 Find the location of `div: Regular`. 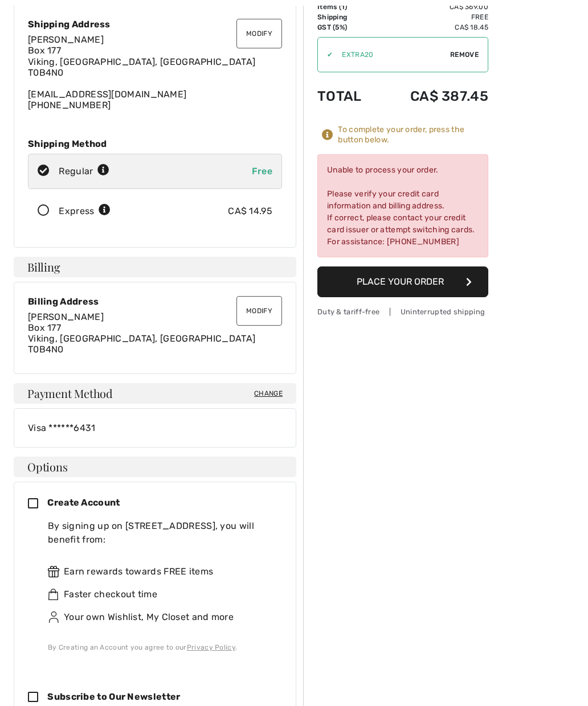

div: Regular is located at coordinates (84, 171).